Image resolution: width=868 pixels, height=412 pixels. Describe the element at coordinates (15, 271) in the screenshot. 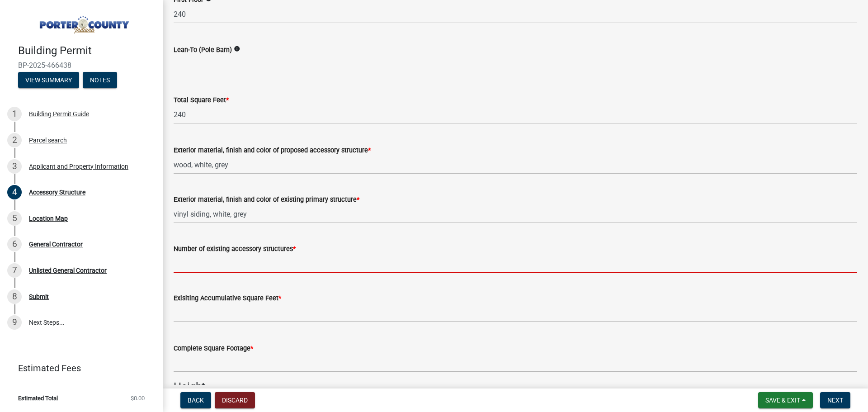

I see `div: 7` at that location.